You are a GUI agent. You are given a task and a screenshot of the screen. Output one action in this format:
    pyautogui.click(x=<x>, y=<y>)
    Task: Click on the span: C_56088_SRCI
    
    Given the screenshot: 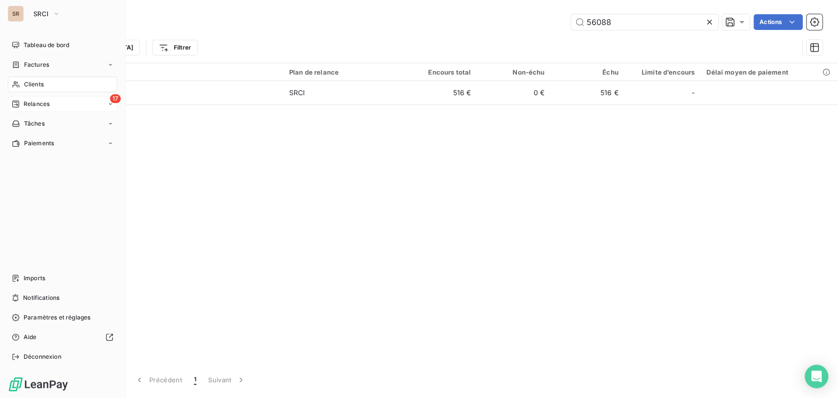 What is the action you would take?
    pyautogui.click(x=172, y=98)
    